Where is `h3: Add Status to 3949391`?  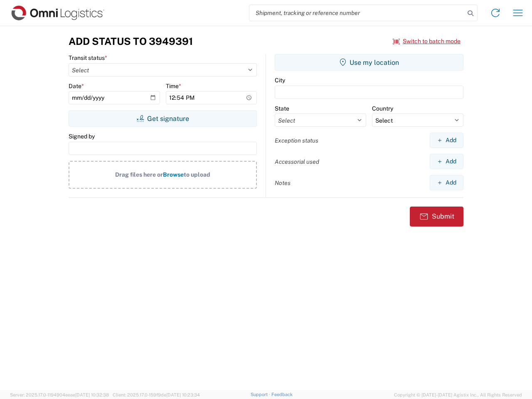 h3: Add Status to 3949391 is located at coordinates (131, 41).